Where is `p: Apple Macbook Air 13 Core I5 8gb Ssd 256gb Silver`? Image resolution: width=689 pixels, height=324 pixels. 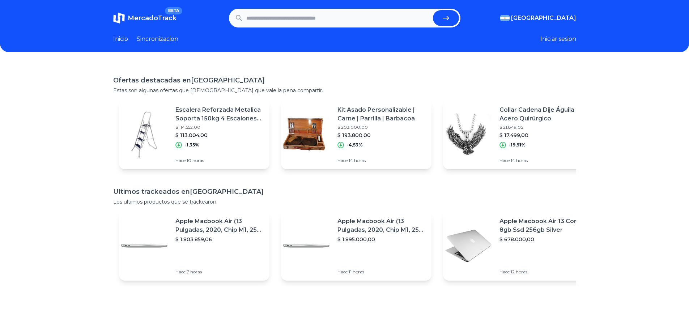
p: Apple Macbook Air 13 Core I5 8gb Ssd 256gb Silver is located at coordinates (543, 226).